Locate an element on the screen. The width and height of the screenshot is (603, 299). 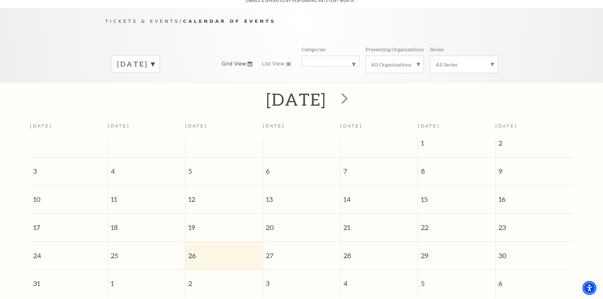
span: 29 is located at coordinates (457, 253).